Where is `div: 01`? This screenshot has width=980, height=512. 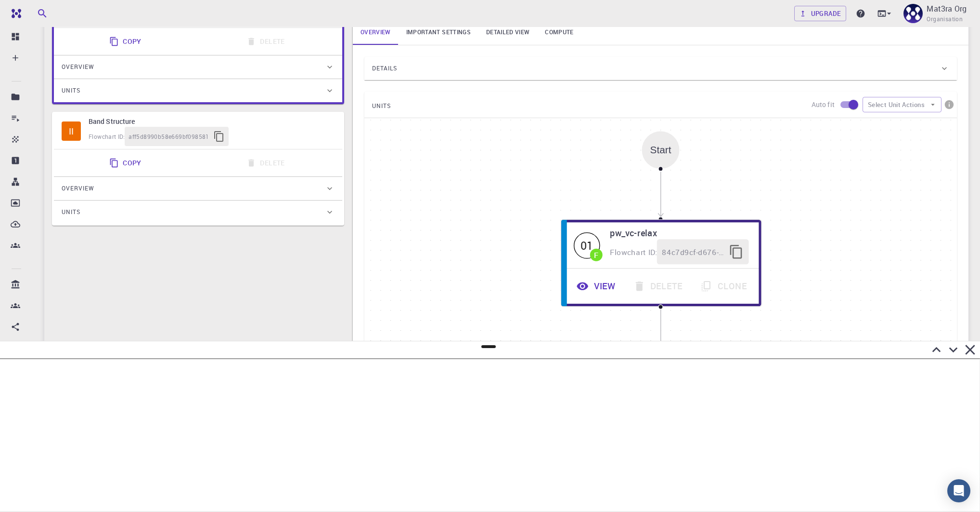 div: 01 is located at coordinates (586, 245).